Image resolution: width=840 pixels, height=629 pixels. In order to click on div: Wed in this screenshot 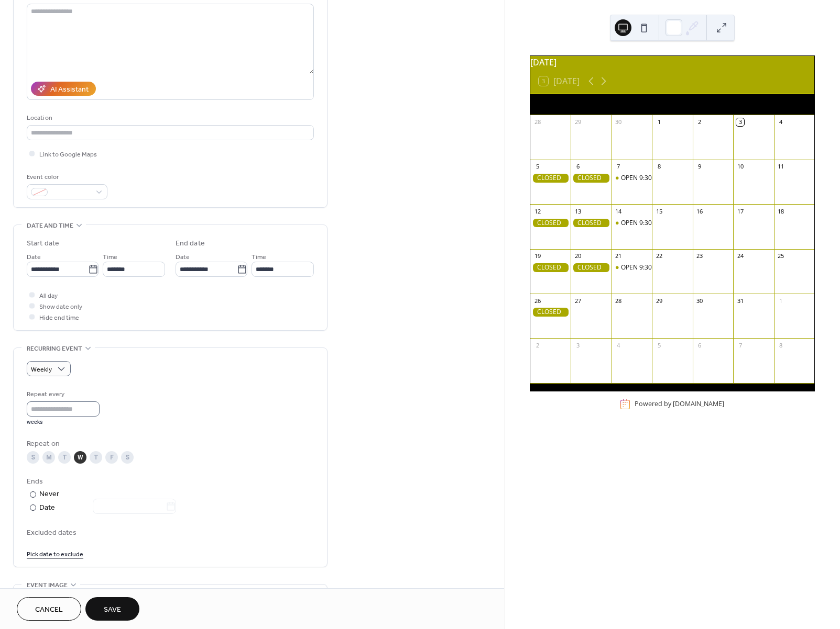, I will do `click(671, 105)`.